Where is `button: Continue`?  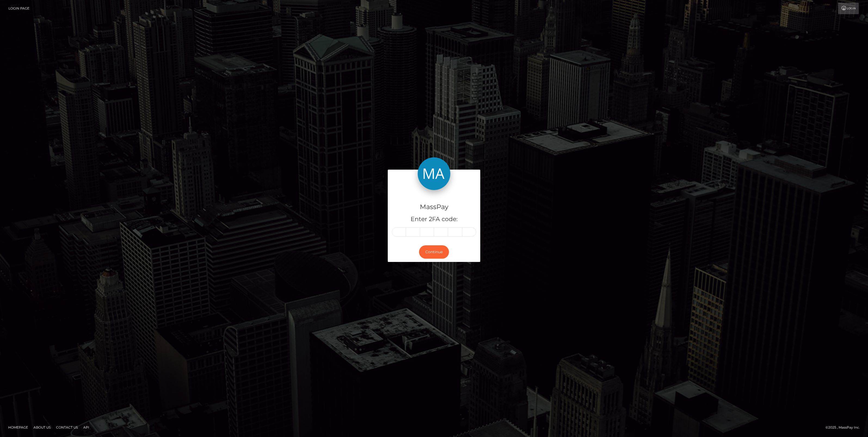 button: Continue is located at coordinates (434, 252).